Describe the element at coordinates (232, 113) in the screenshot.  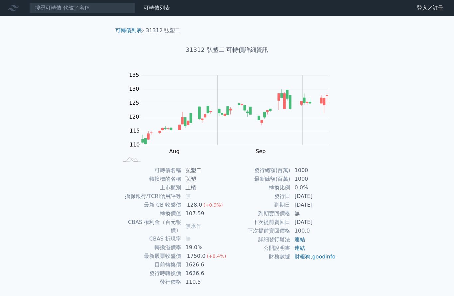
I see `g: Chart` at that location.